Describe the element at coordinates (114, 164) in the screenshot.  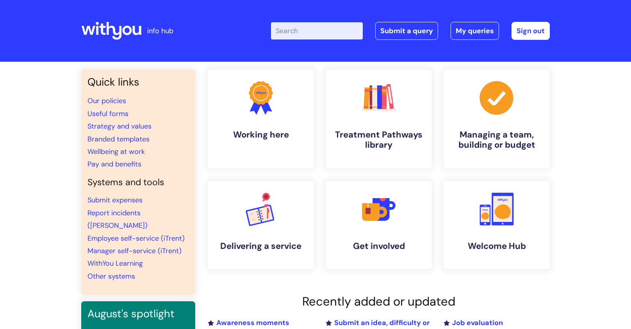
I see `a: Pay and benefits` at that location.